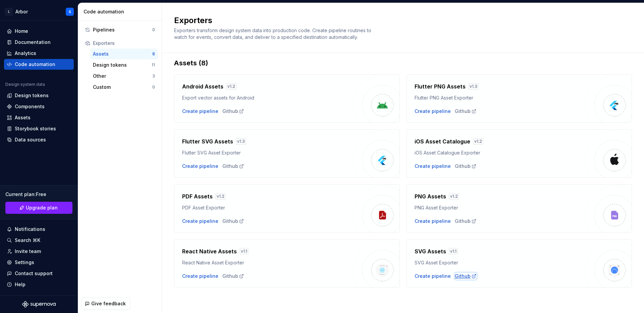 The width and height of the screenshot is (644, 313). Describe the element at coordinates (124, 87) in the screenshot. I see `a: Custom0` at that location.